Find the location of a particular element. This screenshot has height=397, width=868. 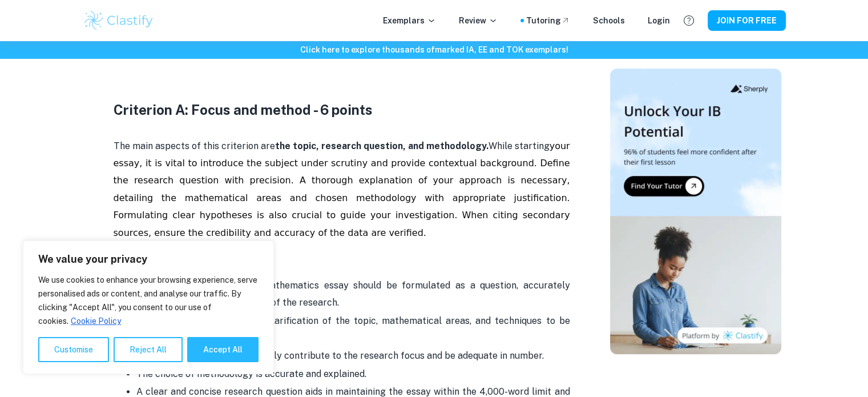

a: Login is located at coordinates (659, 21).